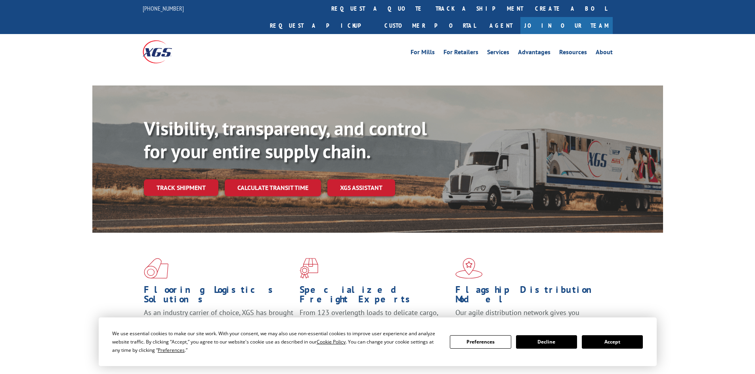 This screenshot has height=374, width=755. I want to click on a: About, so click(604, 53).